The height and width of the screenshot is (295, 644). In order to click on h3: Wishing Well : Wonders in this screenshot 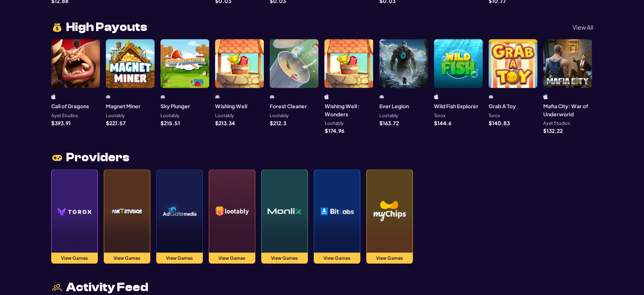, I will do `click(349, 110)`.